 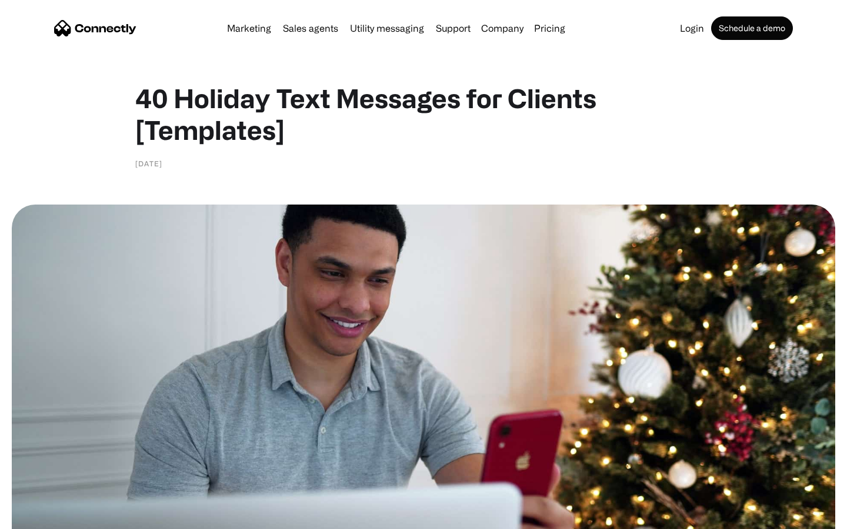 What do you see at coordinates (47, 517) in the screenshot?
I see `ul: Language list` at bounding box center [47, 517].